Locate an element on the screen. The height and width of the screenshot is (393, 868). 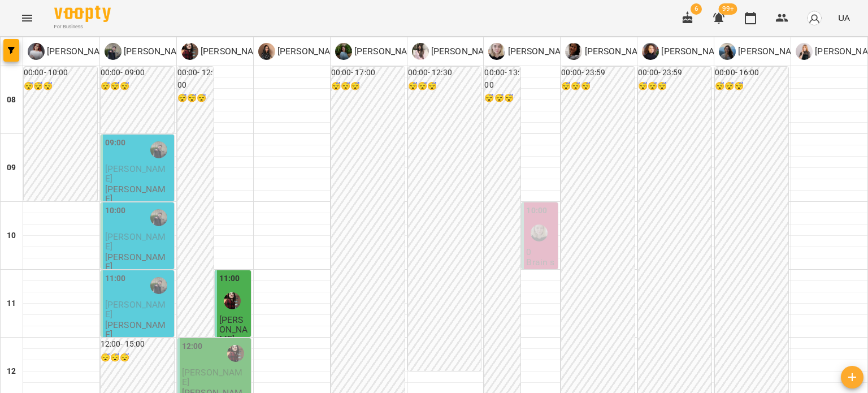
div: Софія Пенькова is located at coordinates (455, 52).